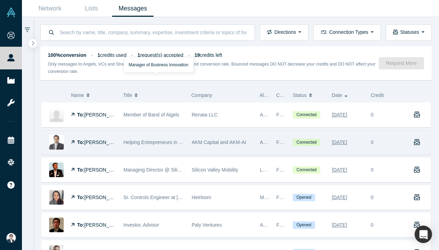  Describe the element at coordinates (296, 170) in the screenshot. I see `span: Lecturer, Freelancer / Consultant` at that location.